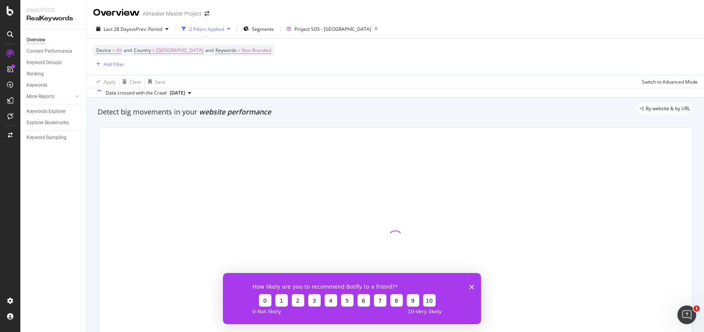 The image size is (704, 332). What do you see at coordinates (136, 82) in the screenshot?
I see `div: Clear` at bounding box center [136, 82].